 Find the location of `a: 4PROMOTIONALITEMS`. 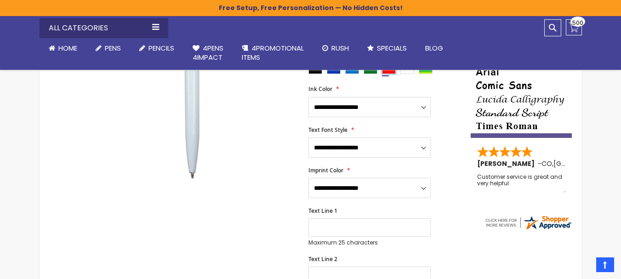

a: 4PROMOTIONALITEMS is located at coordinates (272, 53).